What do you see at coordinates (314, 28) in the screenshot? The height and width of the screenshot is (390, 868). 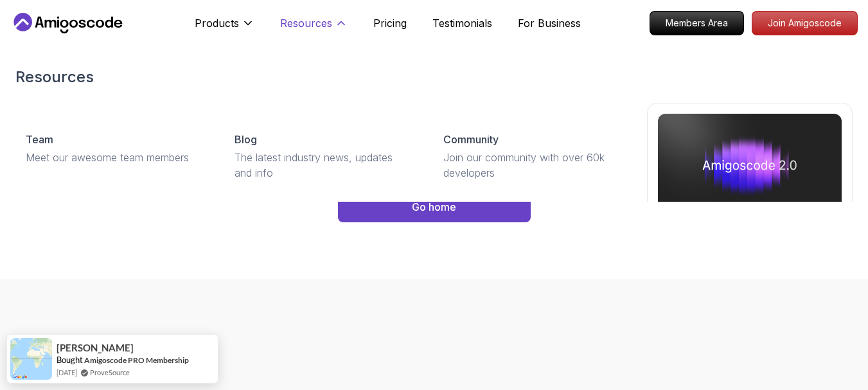 I see `button: Resources` at bounding box center [314, 28].